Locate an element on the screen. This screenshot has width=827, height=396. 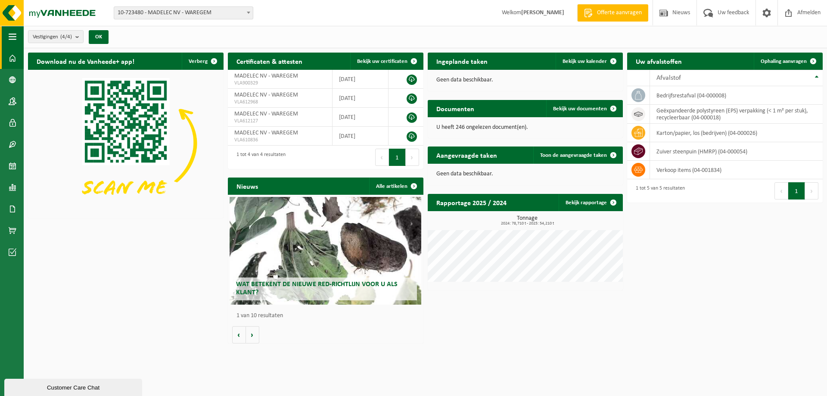
div: Customer Care Chat is located at coordinates (69, 10).